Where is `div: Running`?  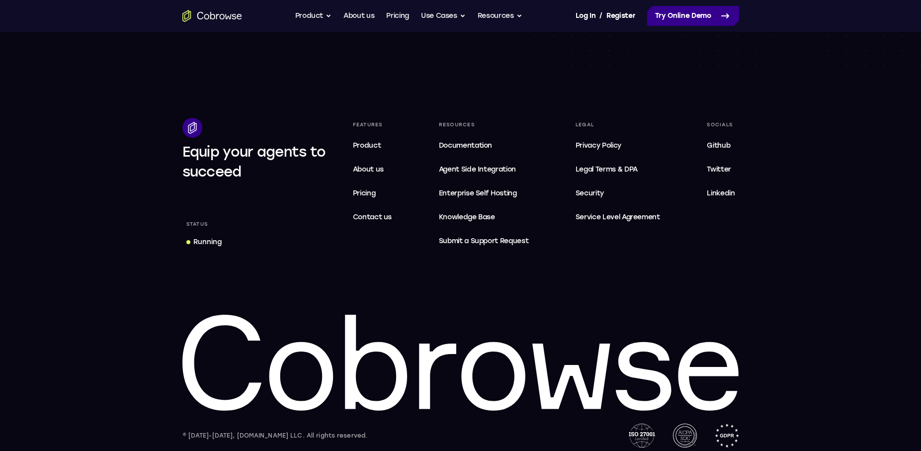 div: Running is located at coordinates (207, 242).